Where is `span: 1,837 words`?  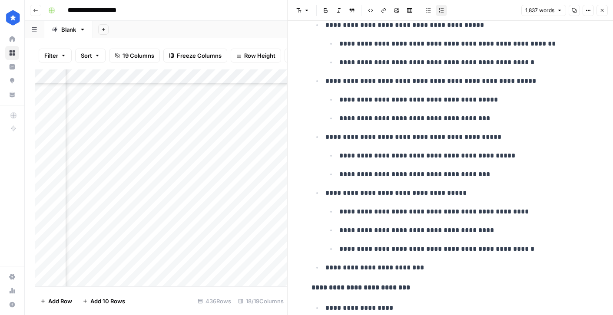
span: 1,837 words is located at coordinates (540, 10).